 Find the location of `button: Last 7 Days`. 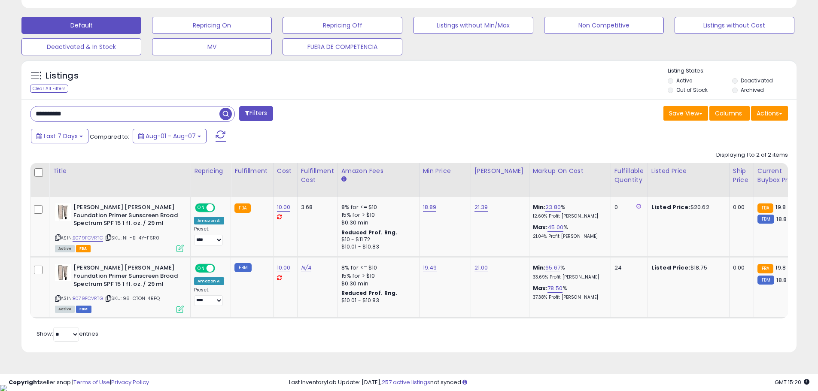

button: Last 7 Days is located at coordinates (60, 136).